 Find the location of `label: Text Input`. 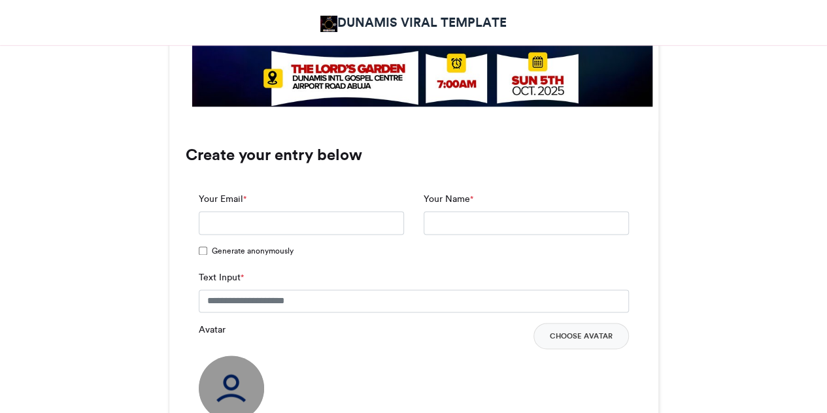

label: Text Input is located at coordinates (221, 277).